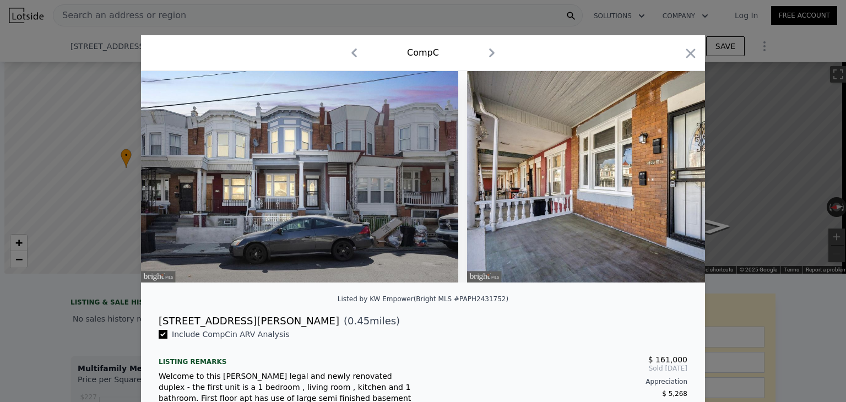 The width and height of the screenshot is (846, 402). What do you see at coordinates (560, 382) in the screenshot?
I see `div: Appreciation` at bounding box center [560, 382].